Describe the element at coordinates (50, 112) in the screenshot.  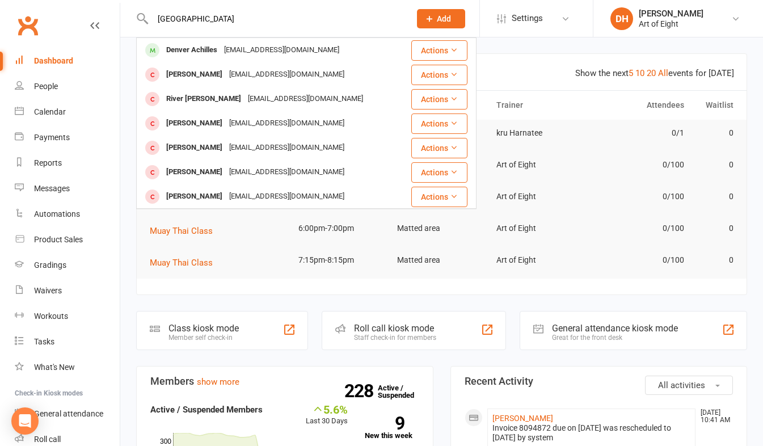
I see `div: Calendar` at that location.